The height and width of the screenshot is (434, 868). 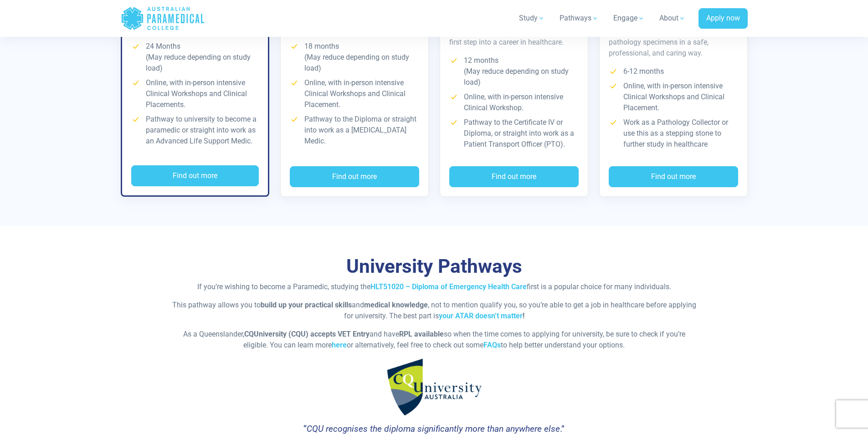 What do you see at coordinates (307, 334) in the screenshot?
I see `strong: CQUniversity (CQU) accepts VET Entry` at bounding box center [307, 334].